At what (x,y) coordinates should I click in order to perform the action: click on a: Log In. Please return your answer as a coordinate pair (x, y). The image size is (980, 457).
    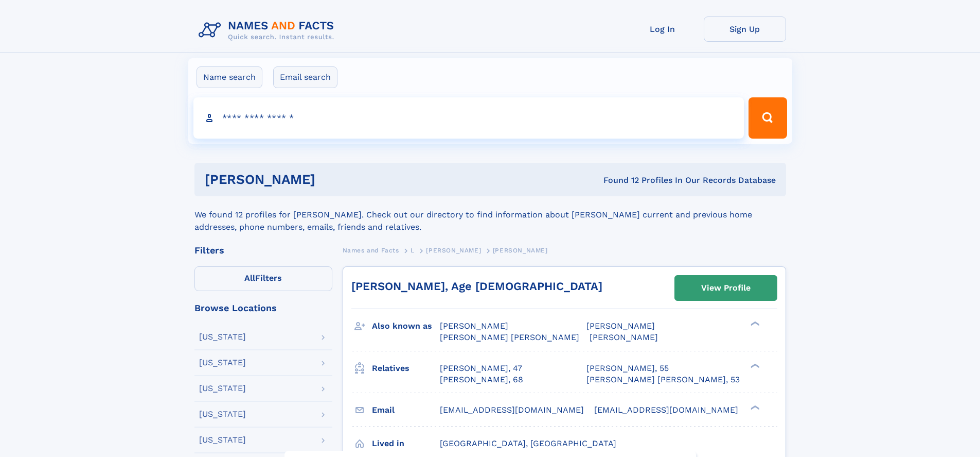
    Looking at the image, I should click on (662, 29).